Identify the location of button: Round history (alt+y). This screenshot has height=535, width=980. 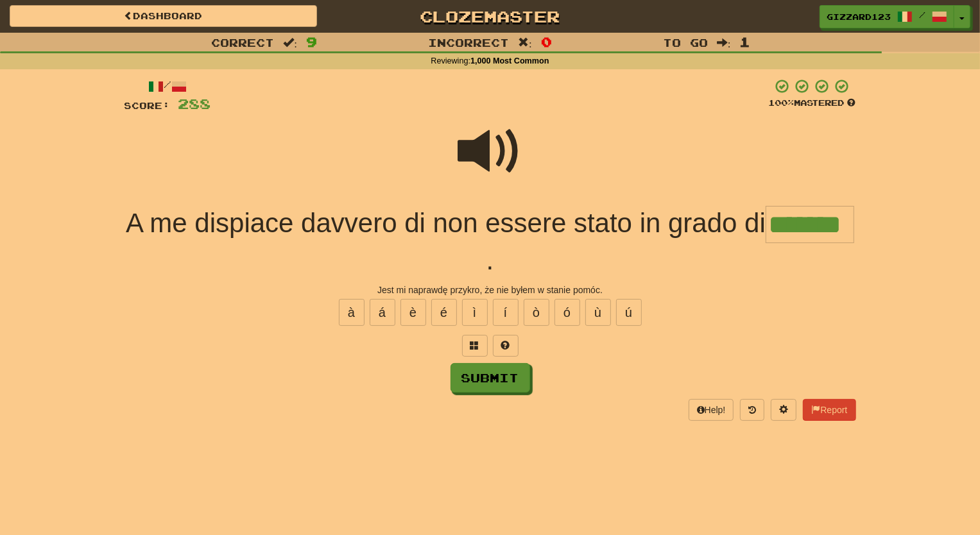
(752, 409).